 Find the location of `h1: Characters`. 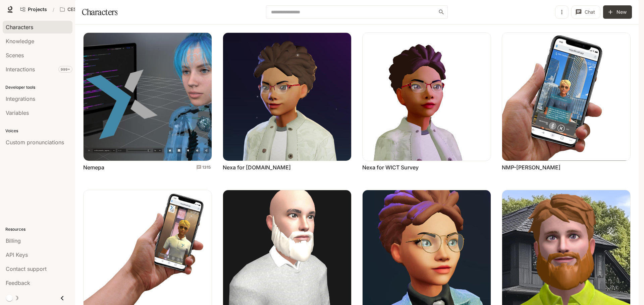

h1: Characters is located at coordinates (100, 12).